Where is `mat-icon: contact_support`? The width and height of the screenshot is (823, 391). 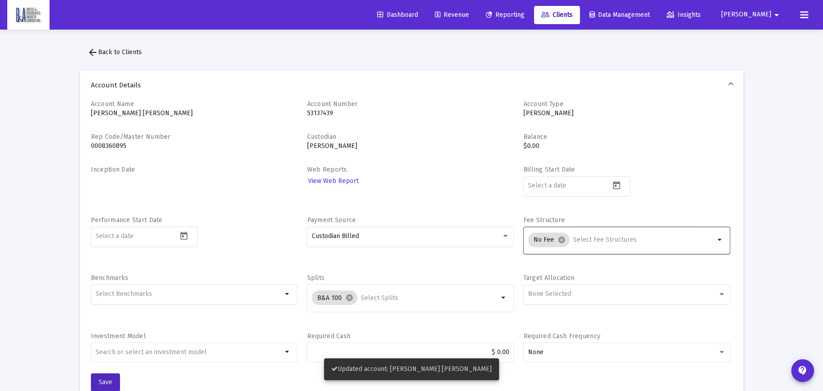 mat-icon: contact_support is located at coordinates (803, 370).